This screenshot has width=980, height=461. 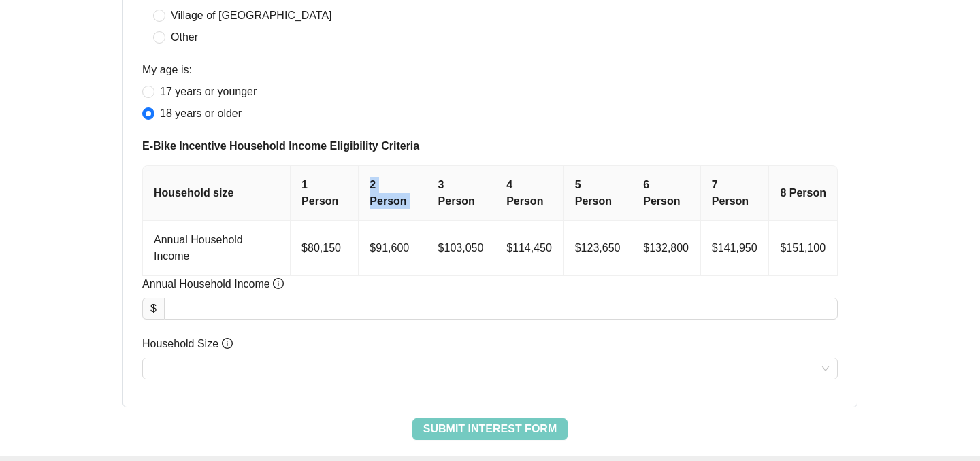 What do you see at coordinates (201, 114) in the screenshot?
I see `span: 18 years or older` at bounding box center [201, 114].